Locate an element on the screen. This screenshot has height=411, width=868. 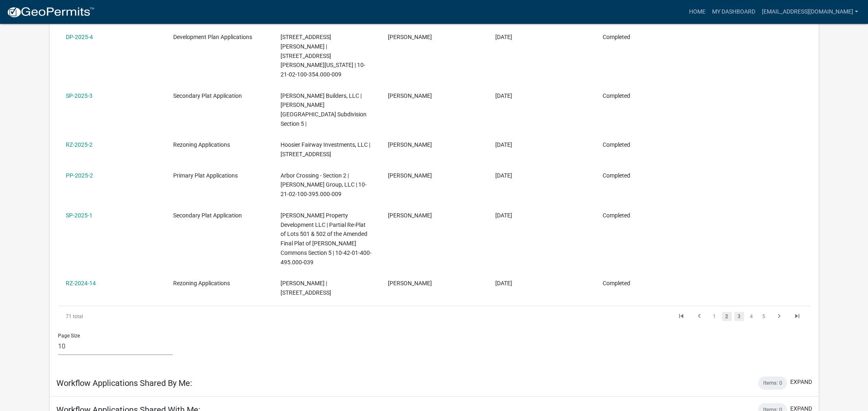
a: Home is located at coordinates (698, 12).